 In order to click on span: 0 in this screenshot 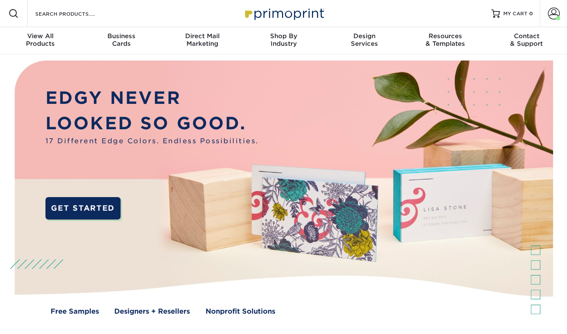, I will do `click(530, 14)`.